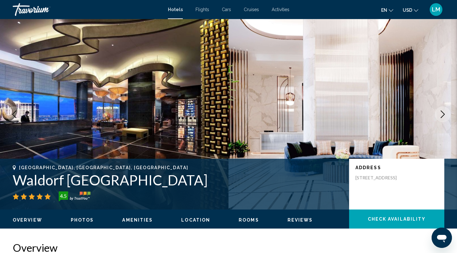 This screenshot has width=457, height=253. What do you see at coordinates (82, 220) in the screenshot?
I see `button: Photos` at bounding box center [82, 220].